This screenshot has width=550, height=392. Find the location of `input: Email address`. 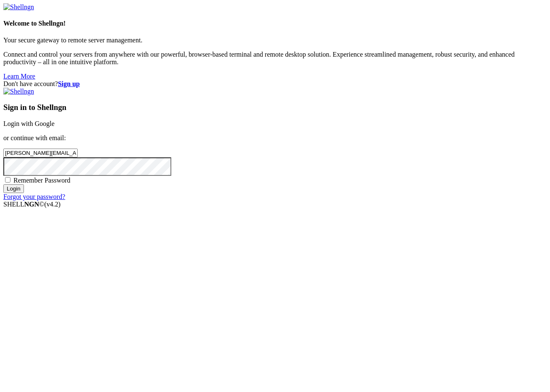

input: Email address is located at coordinates (40, 153).